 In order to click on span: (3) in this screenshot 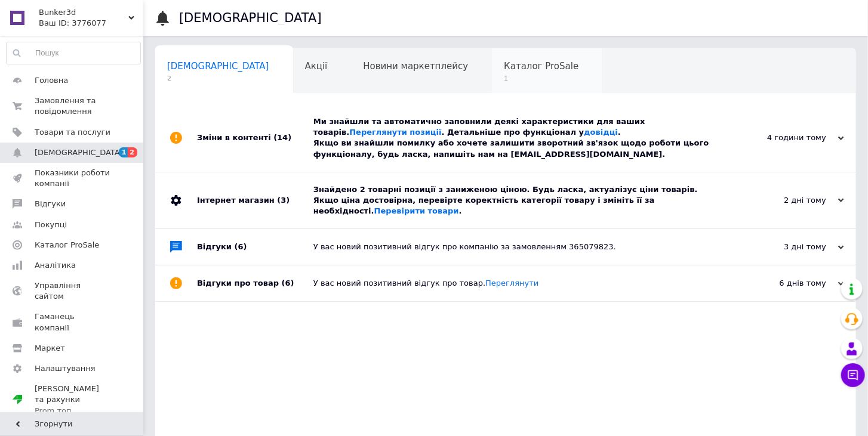, I will do `click(283, 200)`.